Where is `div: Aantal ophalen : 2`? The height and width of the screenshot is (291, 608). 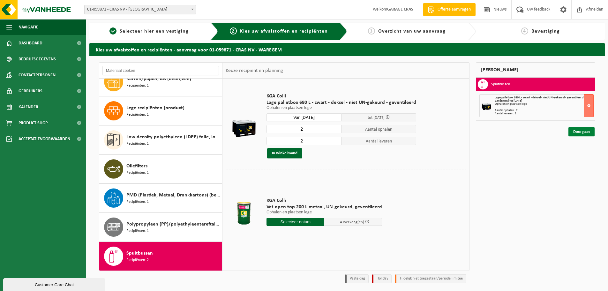 div: Aantal ophalen : 2 is located at coordinates (544, 110).